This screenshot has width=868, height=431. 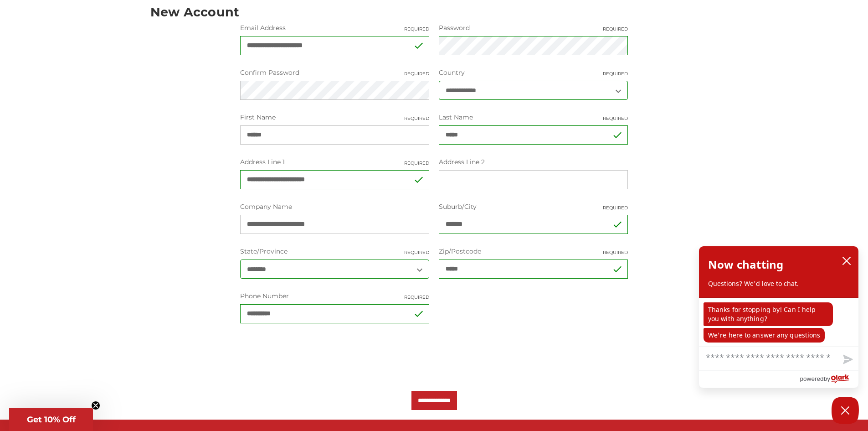 I want to click on button: Send message, so click(x=847, y=360).